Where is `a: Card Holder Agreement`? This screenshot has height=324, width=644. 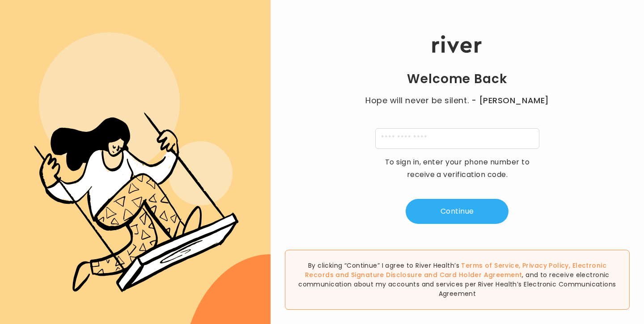 a: Card Holder Agreement is located at coordinates (481, 275).